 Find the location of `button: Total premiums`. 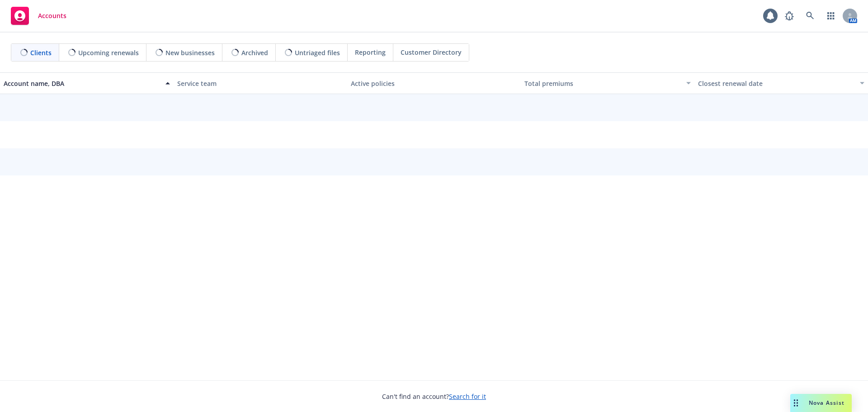

button: Total premiums is located at coordinates (608, 83).